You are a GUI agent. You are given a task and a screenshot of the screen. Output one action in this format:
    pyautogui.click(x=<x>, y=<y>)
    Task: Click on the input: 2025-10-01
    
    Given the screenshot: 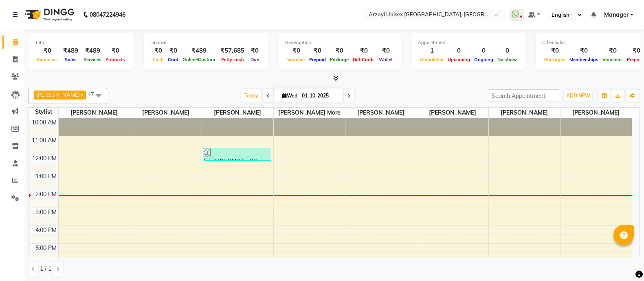 What is the action you would take?
    pyautogui.click(x=320, y=96)
    